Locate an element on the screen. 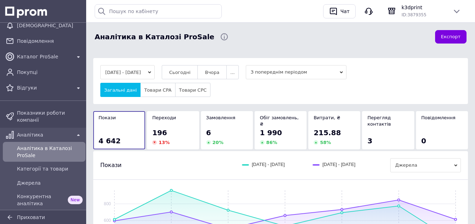 The height and width of the screenshot is (224, 475). span: Приховати is located at coordinates (31, 217).